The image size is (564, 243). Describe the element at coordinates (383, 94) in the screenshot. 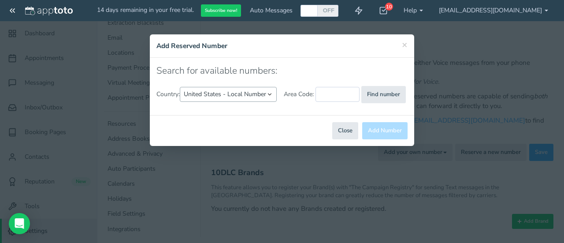

I see `button: Find number` at that location.